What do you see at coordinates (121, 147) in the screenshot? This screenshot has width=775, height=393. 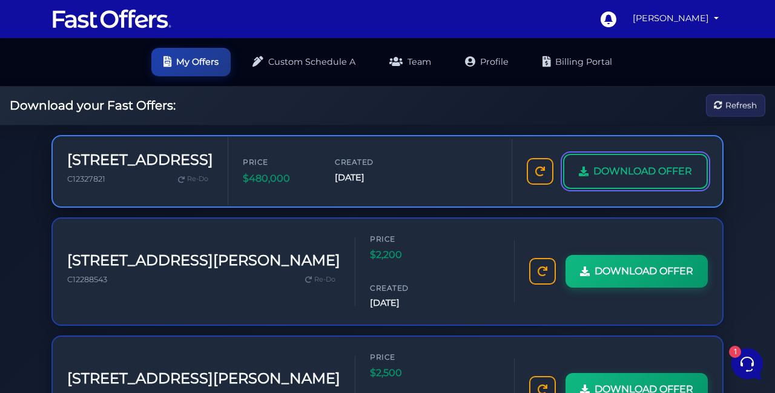 I see `a: Fast Offers SupportHey, everything is back up and running! Sorry for the inconvenience.7mo ago` at bounding box center [121, 147].